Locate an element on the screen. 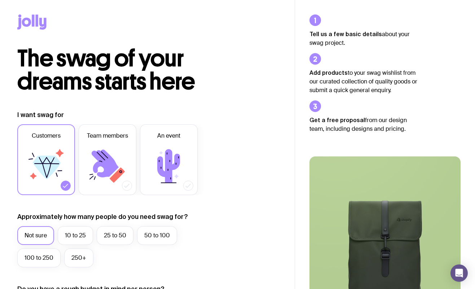  p: about your swag project. is located at coordinates (364, 38).